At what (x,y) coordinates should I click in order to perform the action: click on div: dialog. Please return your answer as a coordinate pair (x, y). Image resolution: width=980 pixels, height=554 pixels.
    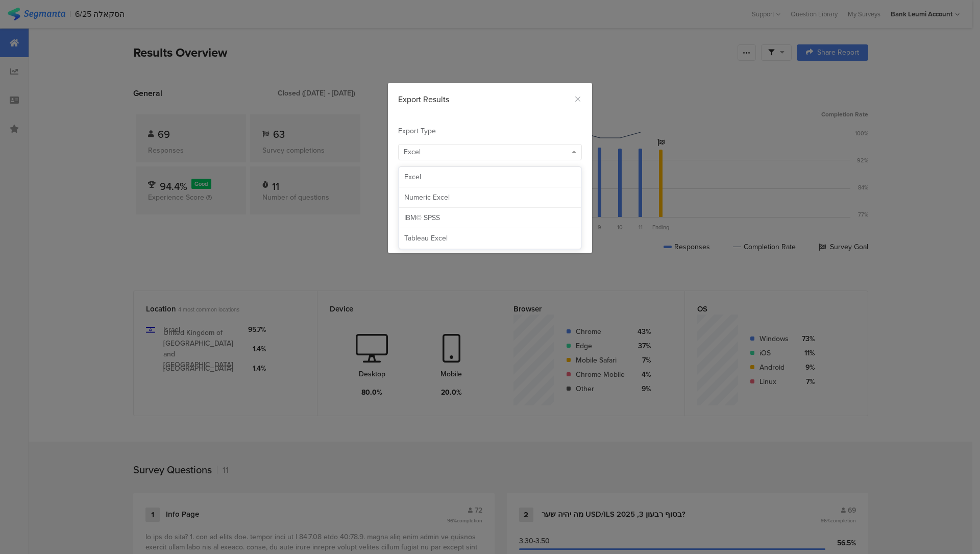
    Looking at the image, I should click on (490, 168).